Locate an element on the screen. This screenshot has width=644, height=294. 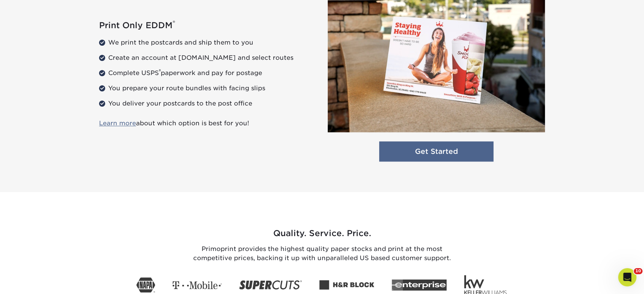
a: Learn more is located at coordinates (117, 123).